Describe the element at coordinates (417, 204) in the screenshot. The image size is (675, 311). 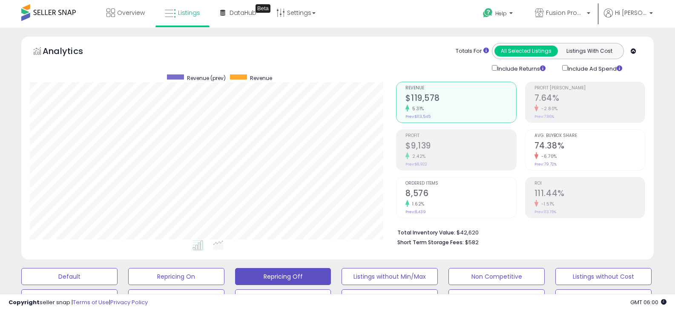
I see `small: 1.62%` at that location.